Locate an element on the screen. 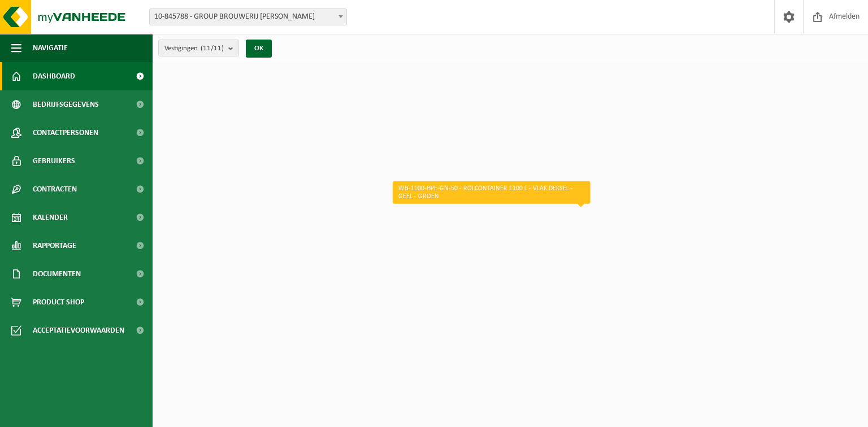 This screenshot has width=868, height=427. span: Product Shop is located at coordinates (58, 302).